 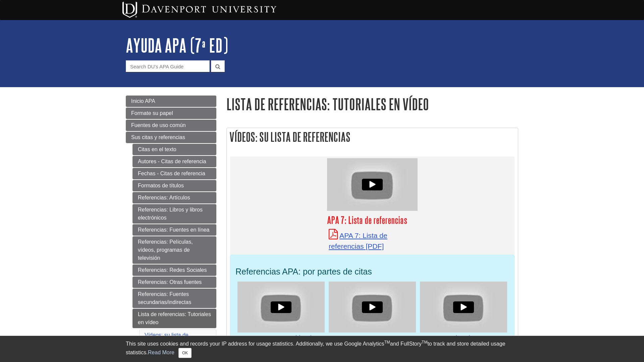 I want to click on a: Fuentes de uso común, so click(x=171, y=126).